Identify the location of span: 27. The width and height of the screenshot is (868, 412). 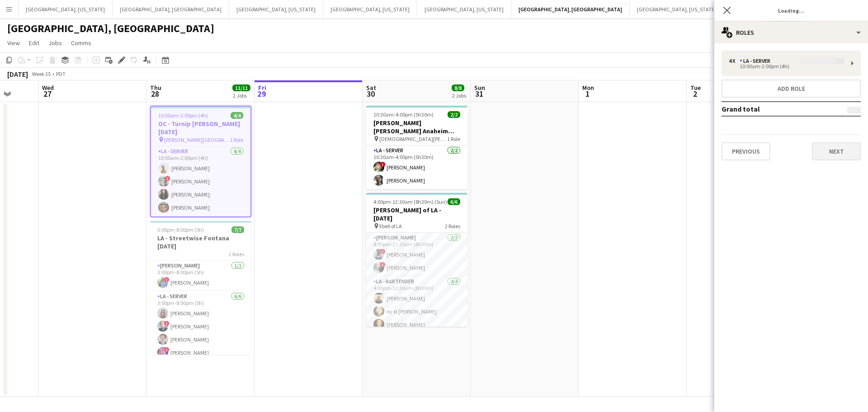
(47, 93).